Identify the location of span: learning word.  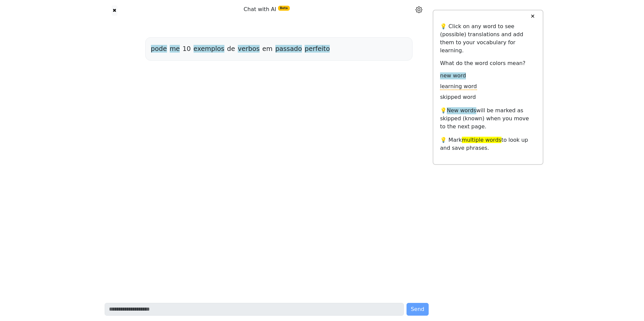
(459, 87).